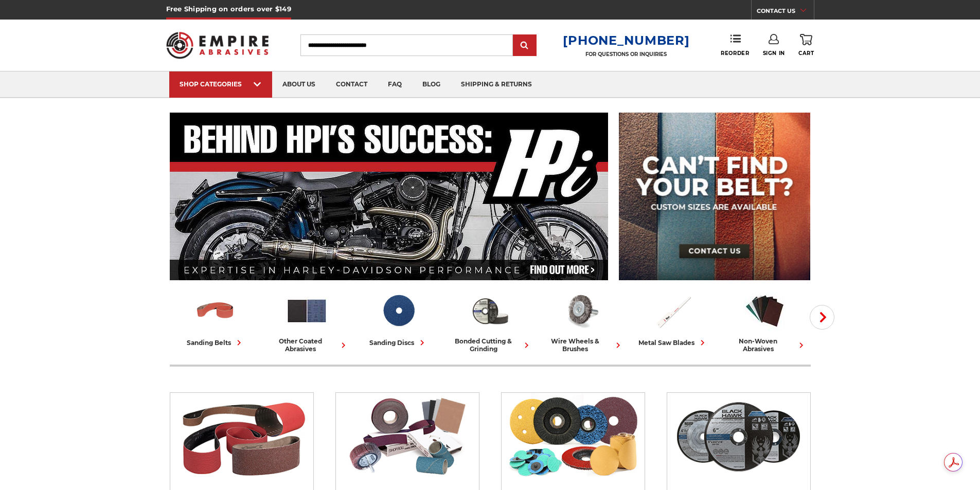  What do you see at coordinates (765, 345) in the screenshot?
I see `div: non-woven abrasives` at bounding box center [765, 345].